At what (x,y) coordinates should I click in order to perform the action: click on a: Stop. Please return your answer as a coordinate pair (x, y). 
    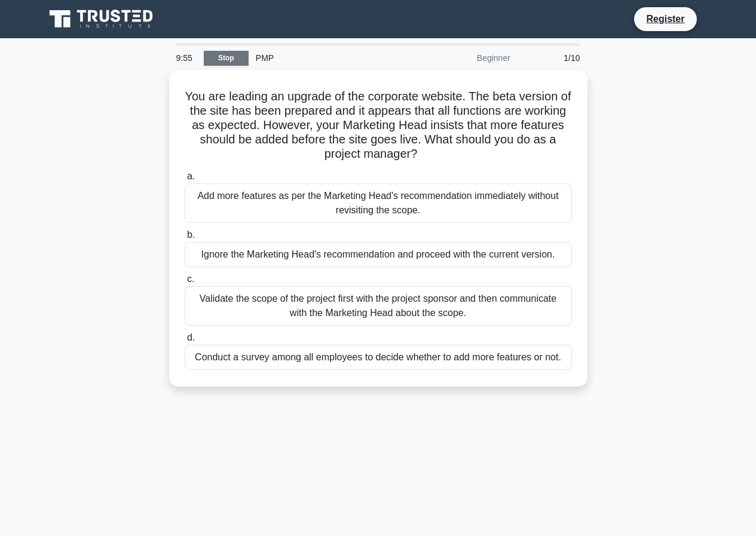
    Looking at the image, I should click on (226, 58).